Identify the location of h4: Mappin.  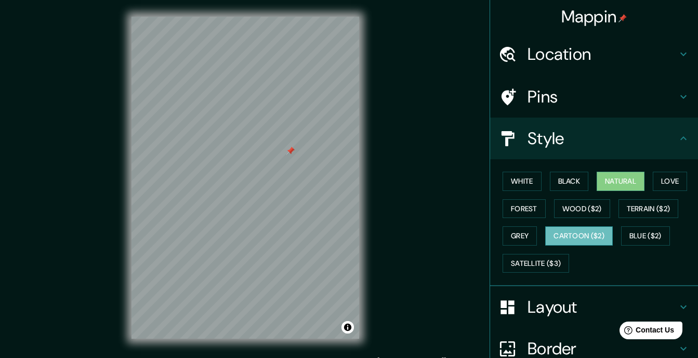
(594, 17).